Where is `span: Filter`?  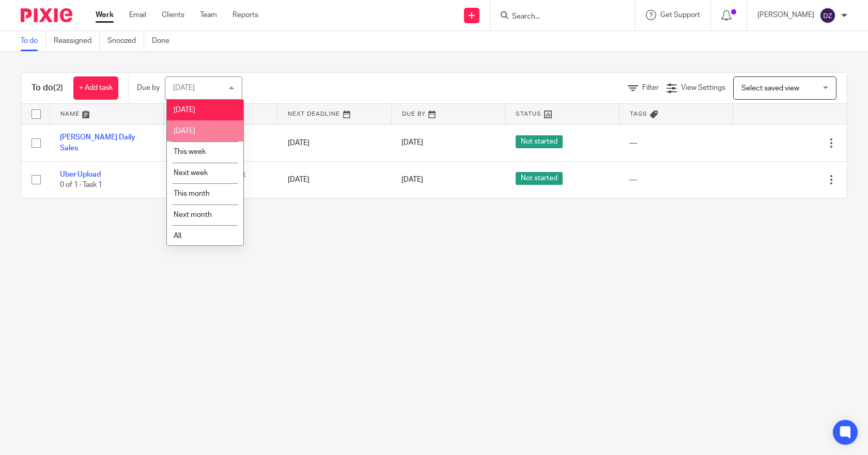
span: Filter is located at coordinates (651, 88).